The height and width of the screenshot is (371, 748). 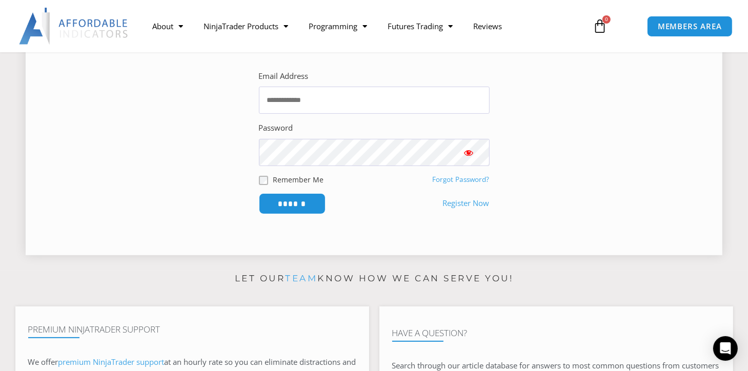 What do you see at coordinates (276, 128) in the screenshot?
I see `label: Password` at bounding box center [276, 128].